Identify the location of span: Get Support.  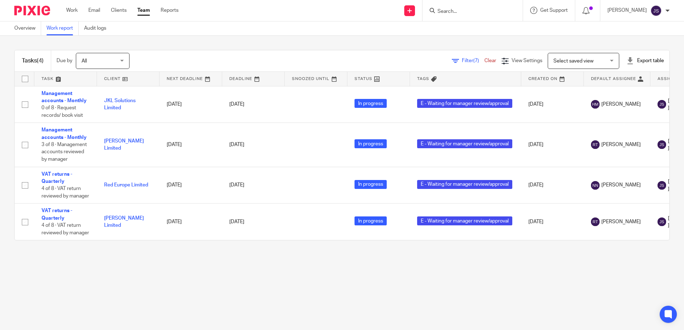
(553, 10).